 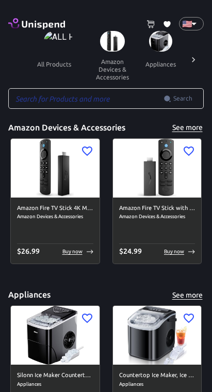 What do you see at coordinates (55, 208) in the screenshot?
I see `h6: Amazon Fire TV Stick 4K Max streaming device, Wi-Fi 6, Alexa Voice Remote (includes TV controls)` at bounding box center [55, 208].